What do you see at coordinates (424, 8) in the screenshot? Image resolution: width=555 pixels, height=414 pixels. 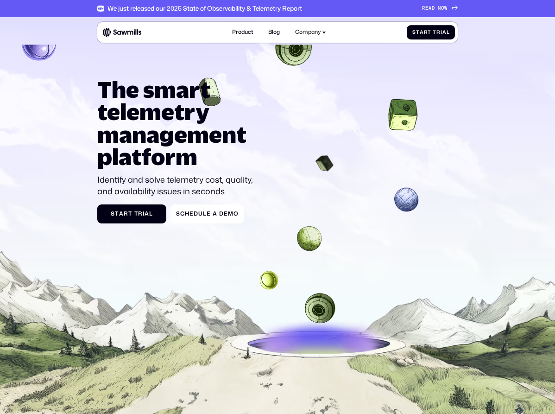 I see `span: R` at bounding box center [424, 8].